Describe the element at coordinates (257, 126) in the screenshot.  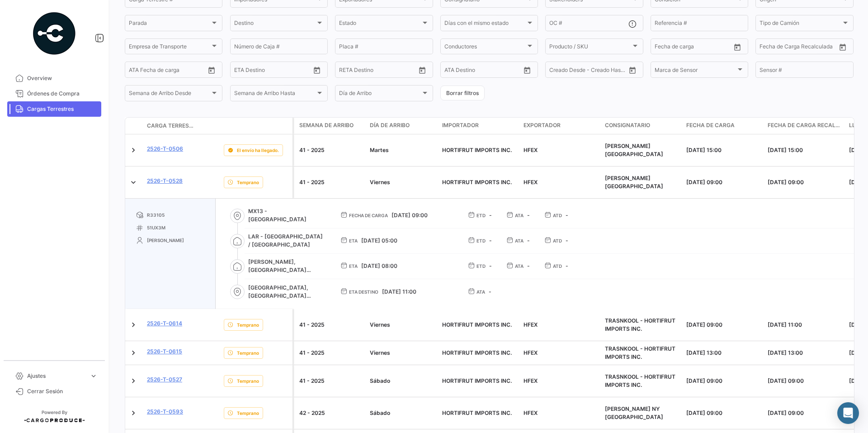
I see `datatable-header-cell: Estado de Envio` at that location.